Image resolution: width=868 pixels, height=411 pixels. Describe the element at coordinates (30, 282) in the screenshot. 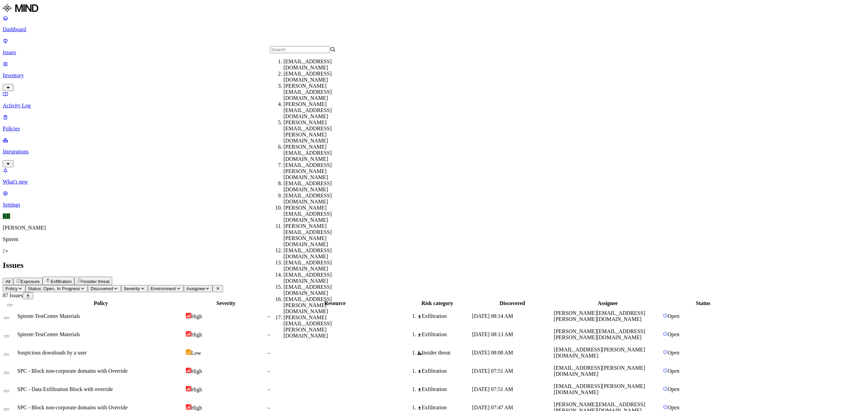

I see `span: Exposure` at that location.